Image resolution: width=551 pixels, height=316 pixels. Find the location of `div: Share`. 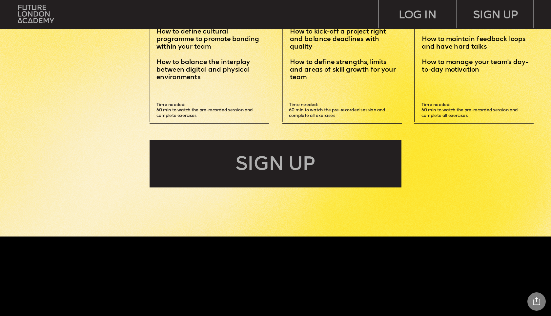

div: Share is located at coordinates (537, 301).